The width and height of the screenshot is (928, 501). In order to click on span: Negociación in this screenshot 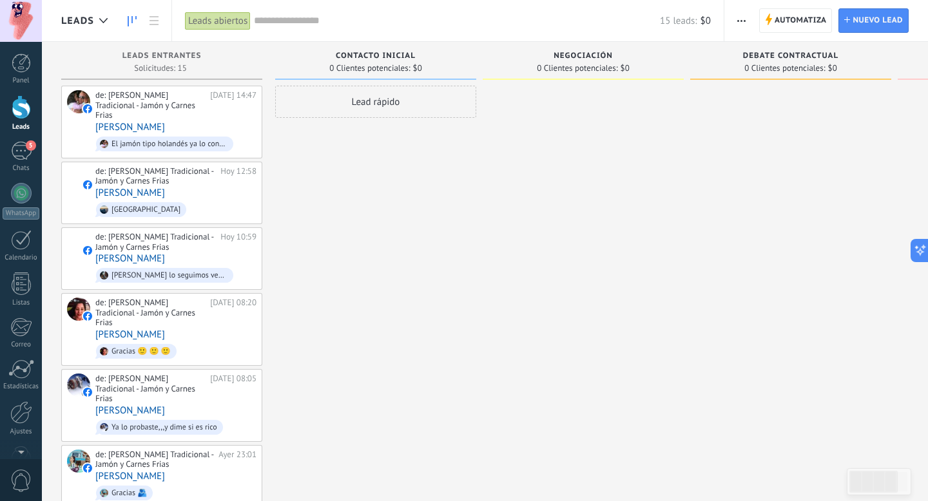, I will do `click(583, 56)`.